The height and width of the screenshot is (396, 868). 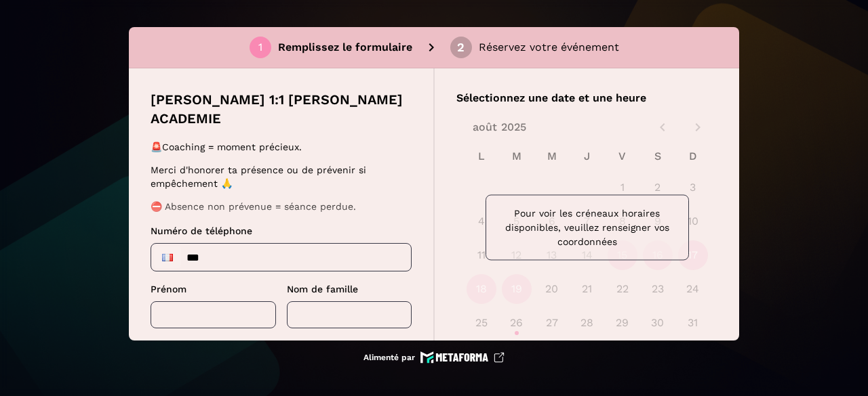 I want to click on font: Sélectionnez une date et une heure, so click(x=551, y=97).